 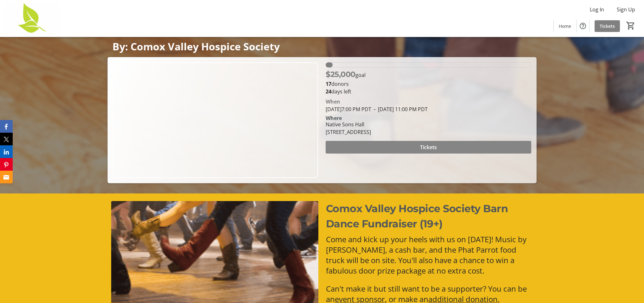 I want to click on img: Comox Valley Hospice Society's Logo, so click(x=32, y=19).